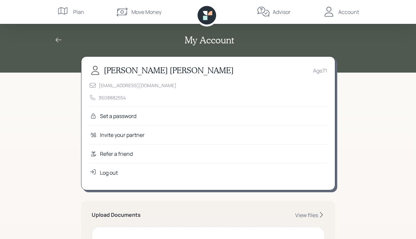  Describe the element at coordinates (79, 12) in the screenshot. I see `div: Plan` at that location.